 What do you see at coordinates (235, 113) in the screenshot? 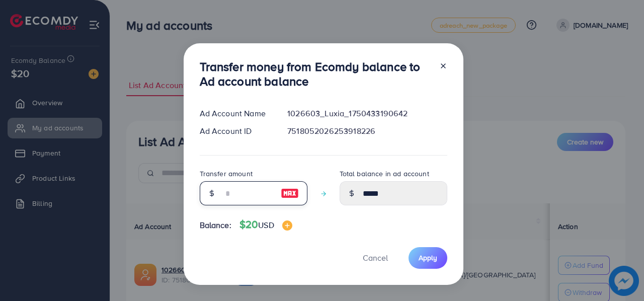
I see `div: Ad Account Name` at bounding box center [235, 113].